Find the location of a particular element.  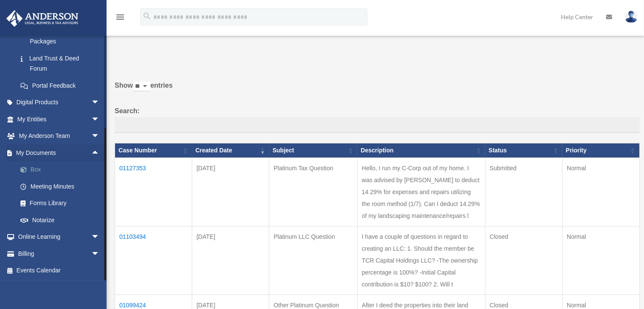

td: Platinum Tax Question is located at coordinates (313, 192).